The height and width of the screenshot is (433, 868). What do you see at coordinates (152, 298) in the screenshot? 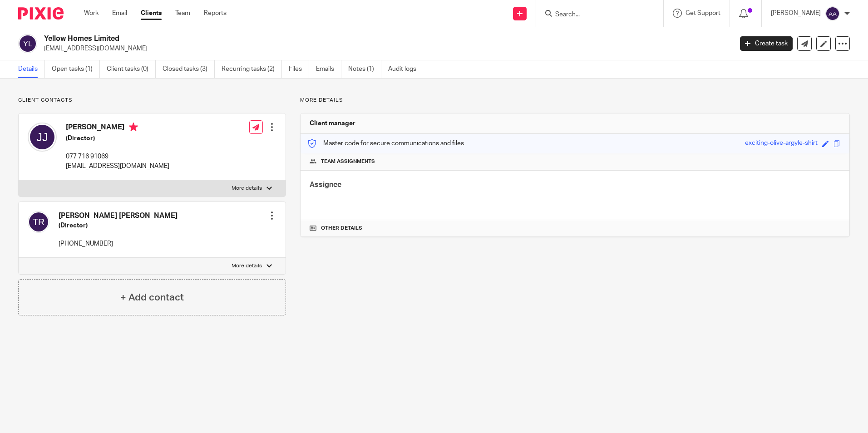
I see `h4: + Add contact` at bounding box center [152, 298].